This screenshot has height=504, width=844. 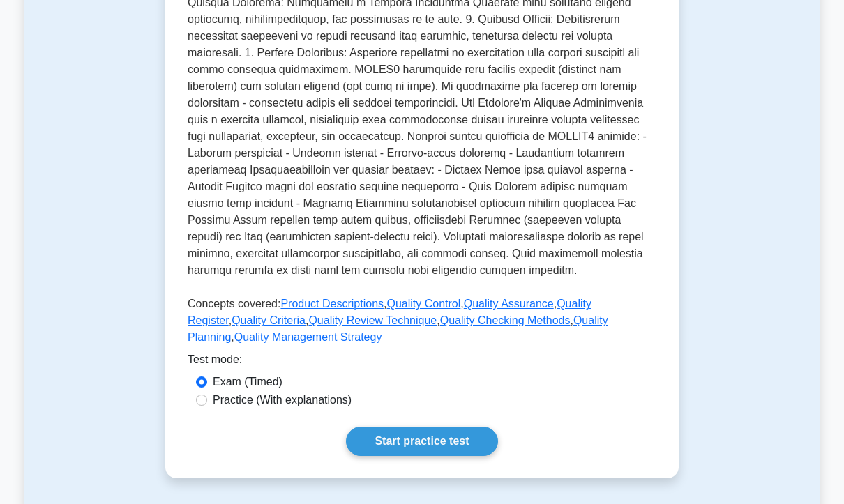 What do you see at coordinates (422, 362) in the screenshot?
I see `div: Test mode:` at bounding box center [422, 362].